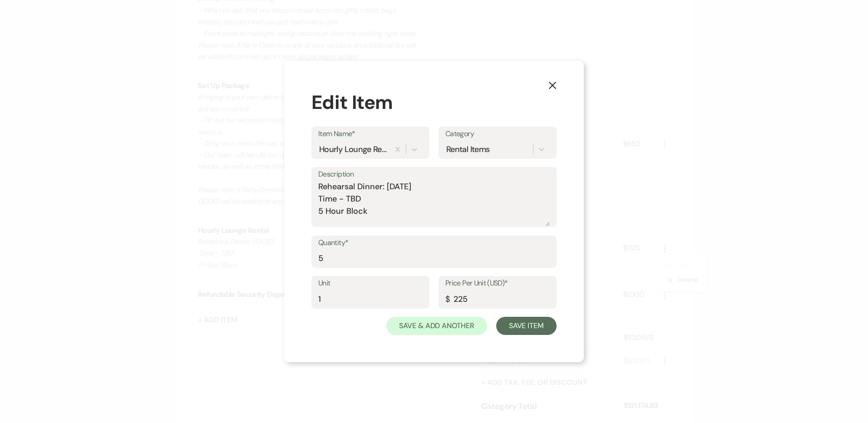 This screenshot has height=423, width=868. Describe the element at coordinates (497, 283) in the screenshot. I see `label: Price Per Unit (USD)*` at that location.